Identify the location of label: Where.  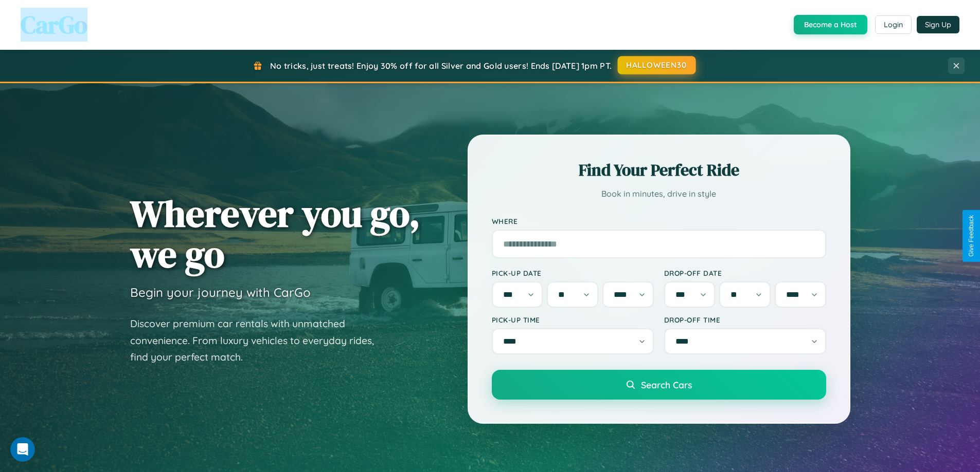
(659, 221).